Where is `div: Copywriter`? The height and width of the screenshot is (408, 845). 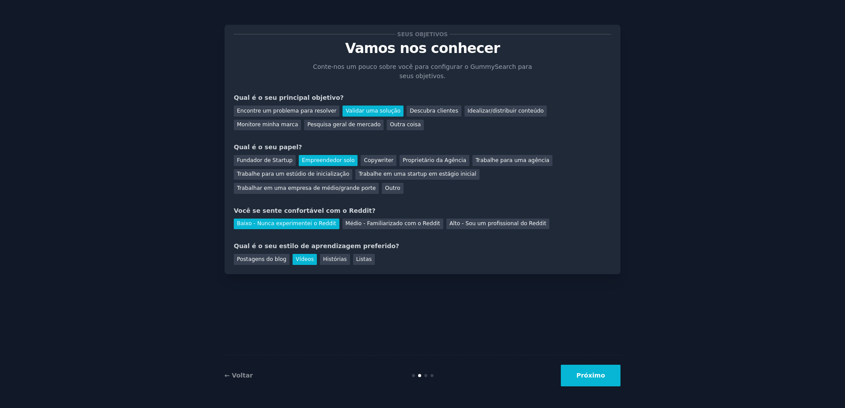 div: Copywriter is located at coordinates (378, 160).